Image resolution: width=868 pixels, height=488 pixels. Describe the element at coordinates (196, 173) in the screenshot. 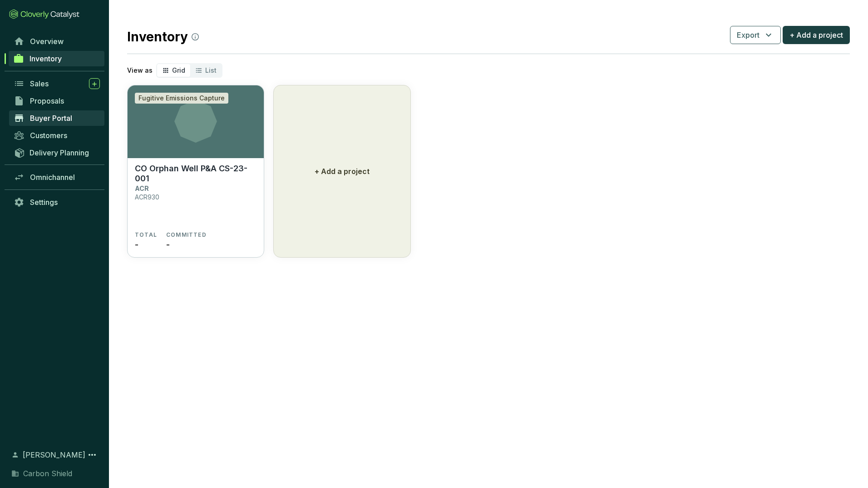

I see `p: CO Orphan Well P&A CS-23-001` at that location.